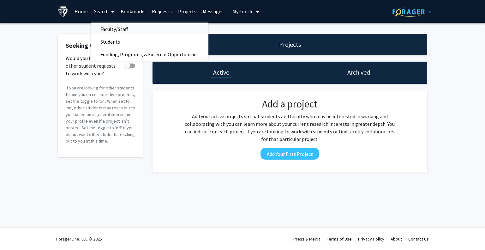 This screenshot has height=250, width=485. I want to click on div: ForagerOne, LLC © 2025, so click(79, 239).